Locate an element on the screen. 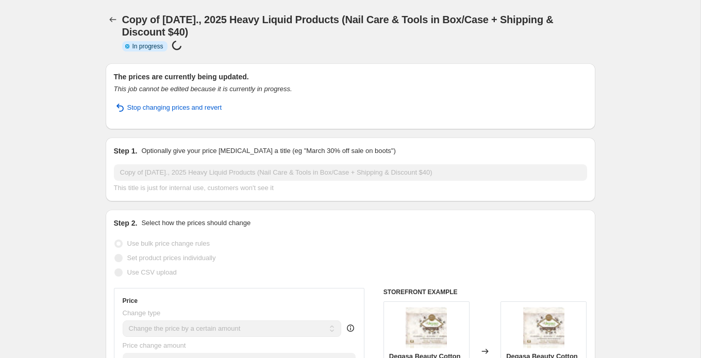  div: help is located at coordinates (350, 328).